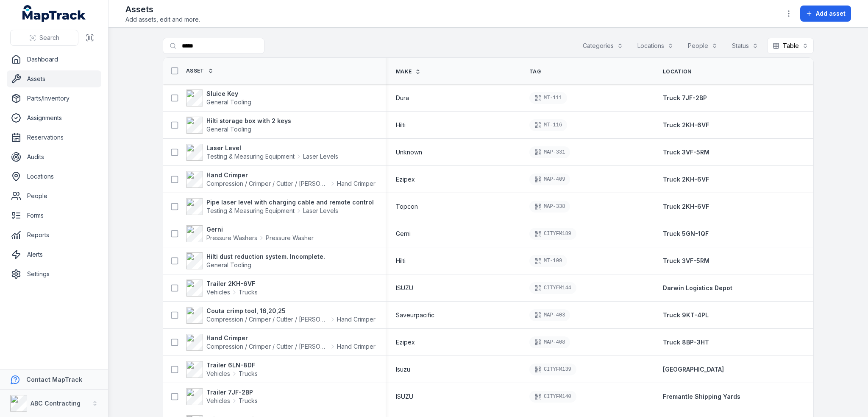  I want to click on a: MapTrack, so click(54, 14).